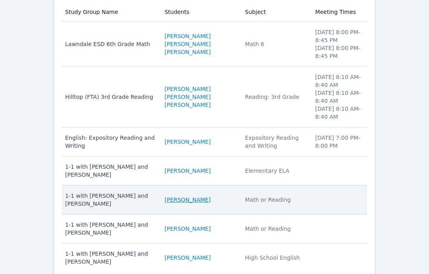  Describe the element at coordinates (276, 258) in the screenshot. I see `div: High School English` at that location.